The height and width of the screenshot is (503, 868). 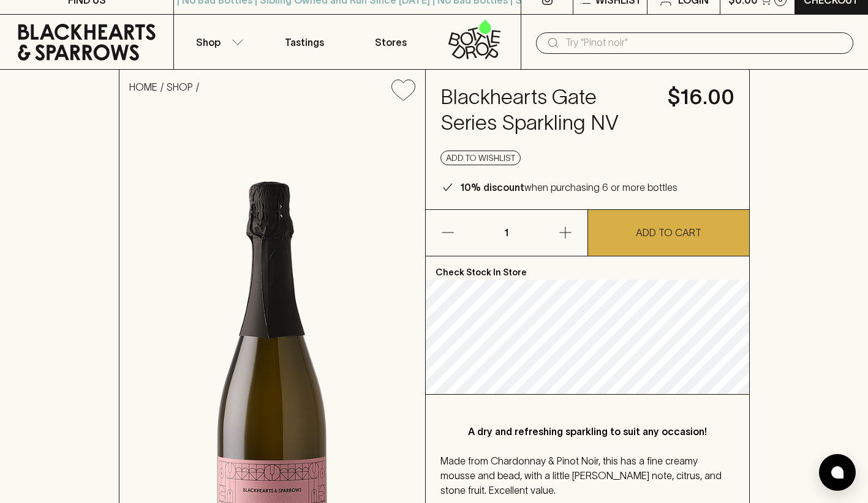 I want to click on h4: $16.00, so click(x=701, y=97).